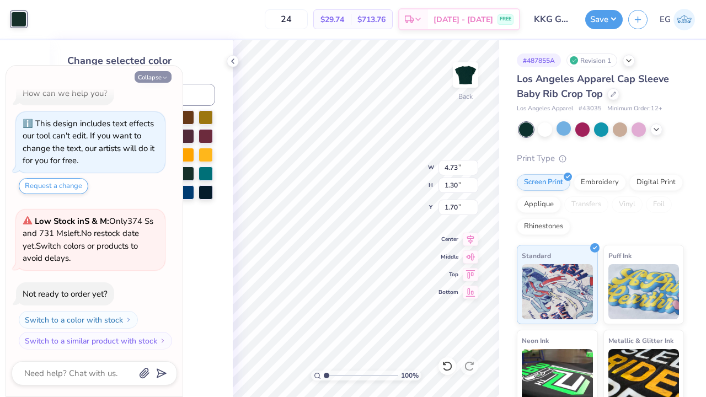  I want to click on span: Neon Ink, so click(535, 340).